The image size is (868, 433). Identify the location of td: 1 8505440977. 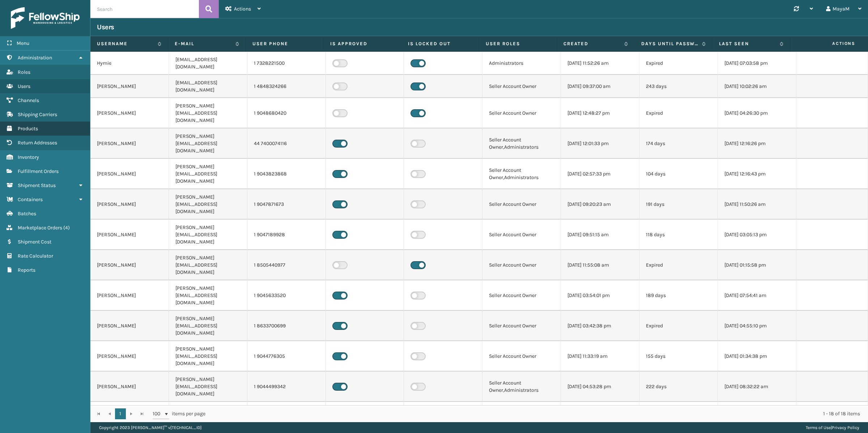
(287, 265).